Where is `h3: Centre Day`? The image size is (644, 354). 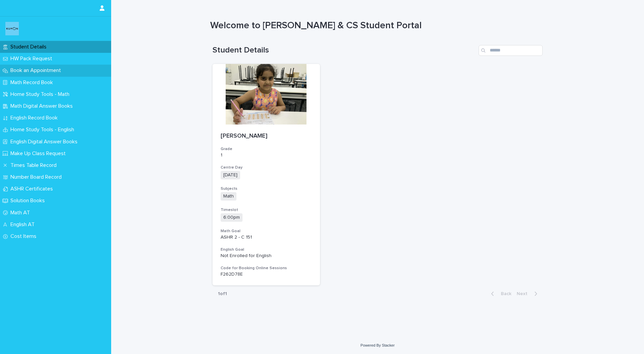
h3: Centre Day is located at coordinates (266, 167).